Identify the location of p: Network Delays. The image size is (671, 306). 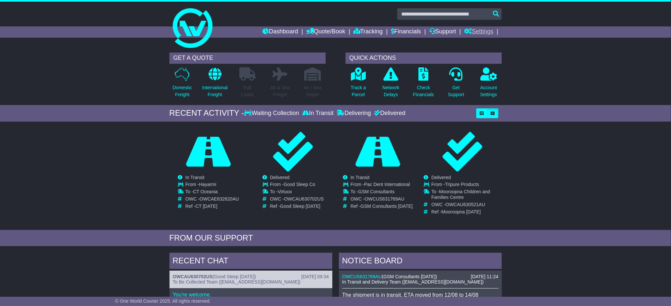
(390, 91).